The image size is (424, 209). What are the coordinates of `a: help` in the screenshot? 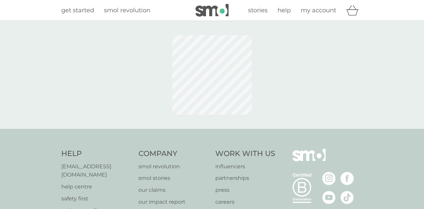 It's located at (284, 10).